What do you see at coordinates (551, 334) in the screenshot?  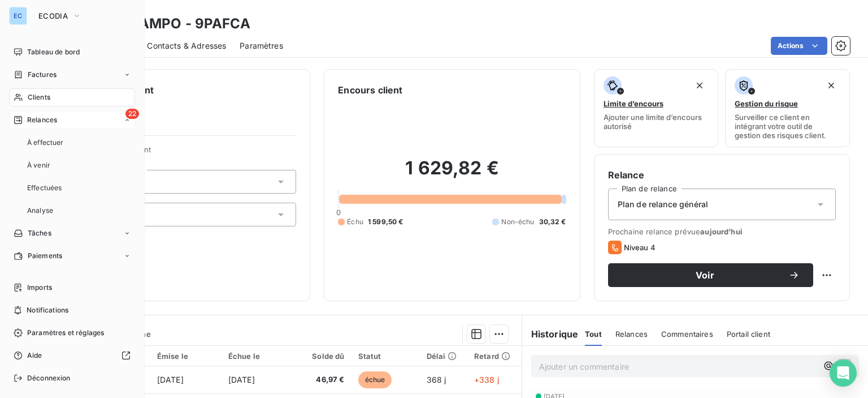 I see `h6: Historique` at bounding box center [551, 334].